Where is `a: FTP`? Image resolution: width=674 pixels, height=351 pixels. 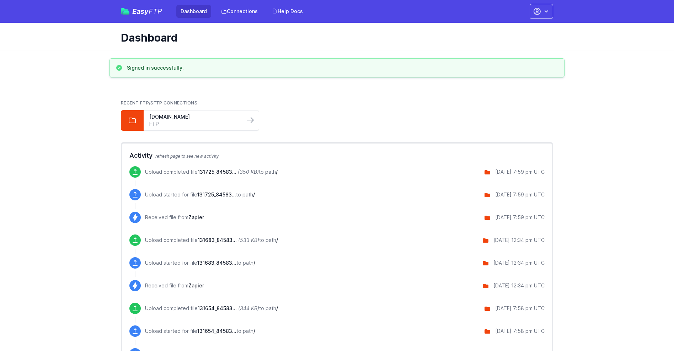 a: FTP is located at coordinates (194, 124).